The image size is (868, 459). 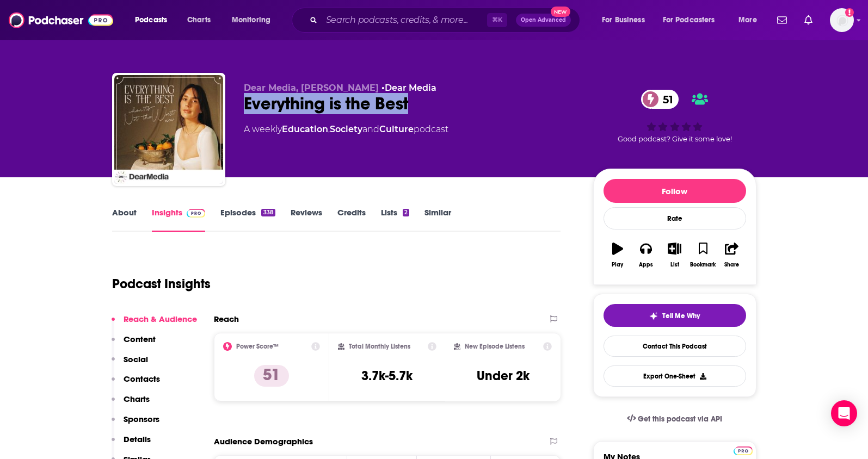 What do you see at coordinates (674, 315) in the screenshot?
I see `button: tell me why sparkleTell Me Why` at bounding box center [674, 315].